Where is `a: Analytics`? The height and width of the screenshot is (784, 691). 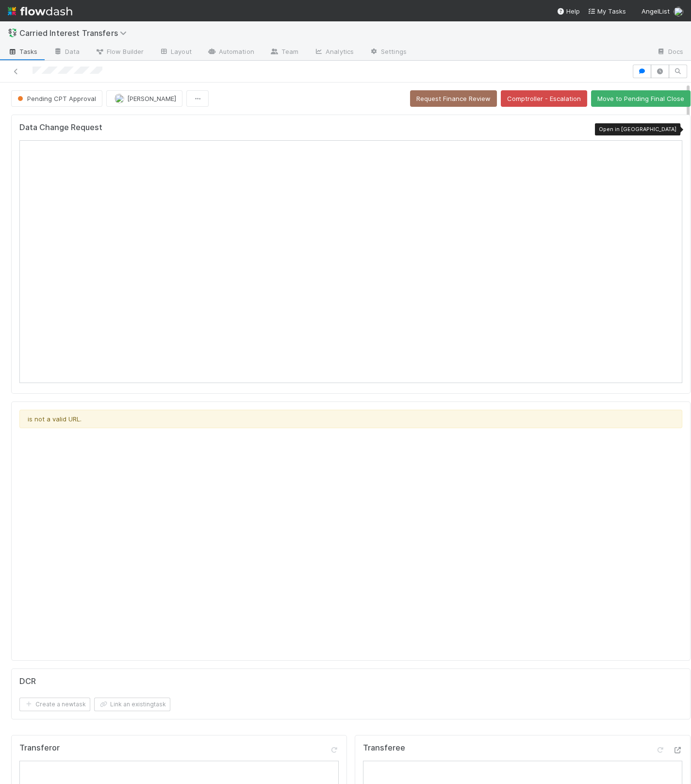
a: Analytics is located at coordinates (334, 52).